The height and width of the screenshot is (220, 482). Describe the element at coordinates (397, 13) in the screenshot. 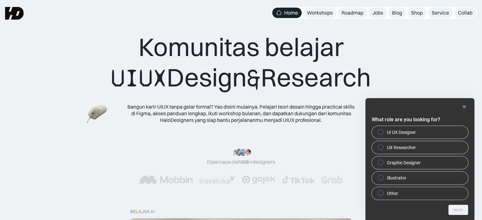

I see `div: Blog` at that location.